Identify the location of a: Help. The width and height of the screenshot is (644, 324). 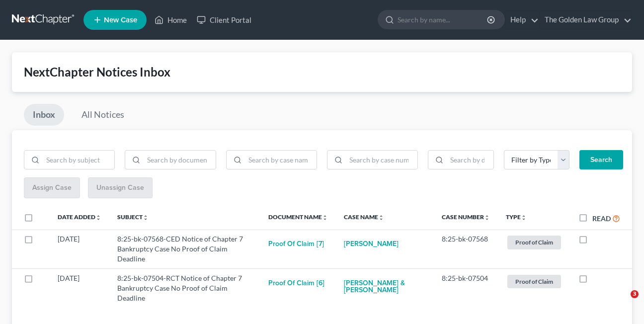
(522, 20).